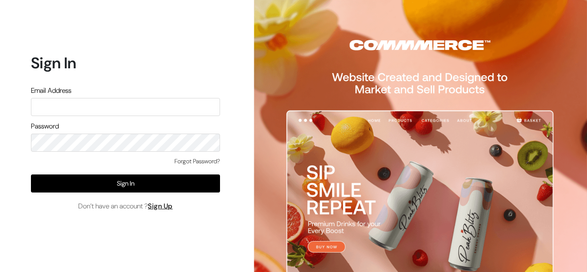  What do you see at coordinates (160, 206) in the screenshot?
I see `a: Sign Up` at bounding box center [160, 206].